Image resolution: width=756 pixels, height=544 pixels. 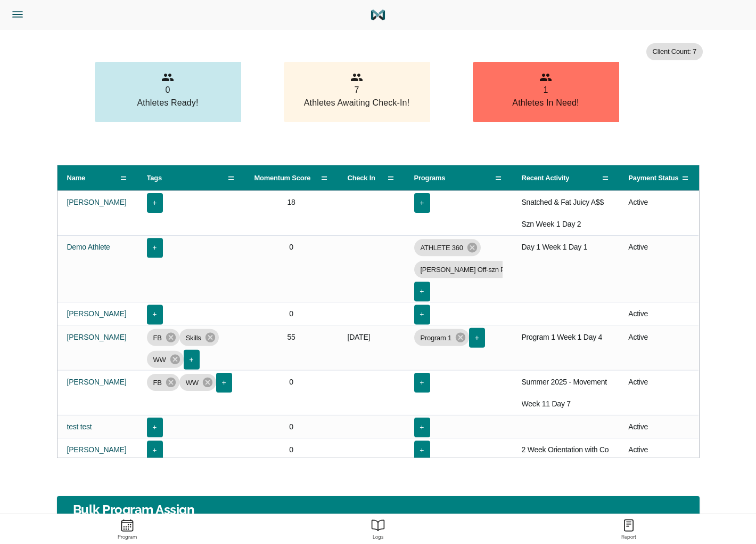 What do you see at coordinates (436, 337) in the screenshot?
I see `span: Program 1` at bounding box center [436, 337].